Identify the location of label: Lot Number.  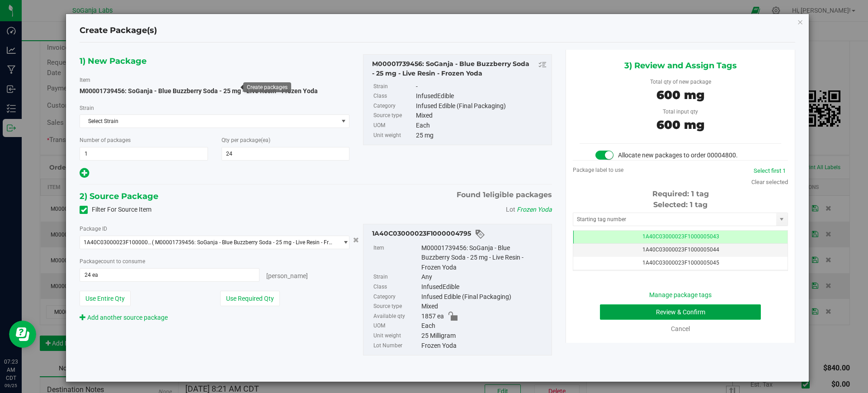
(396, 346).